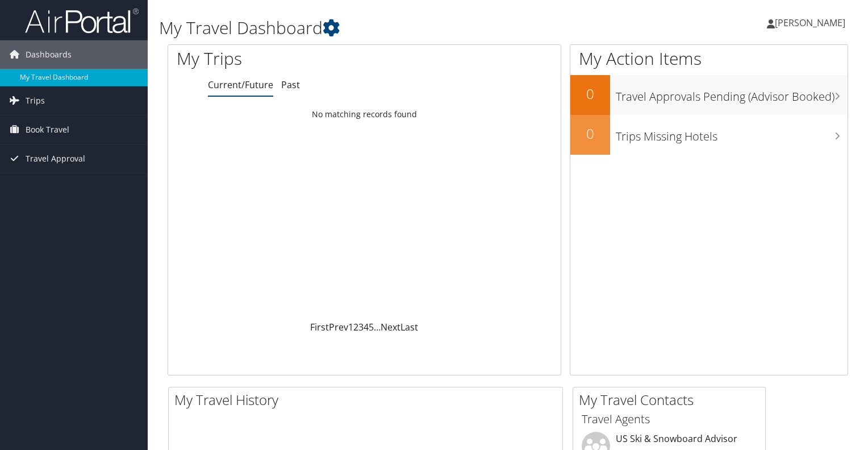 The width and height of the screenshot is (868, 450). What do you see at coordinates (82, 21) in the screenshot?
I see `img: airportal-logo.png` at bounding box center [82, 21].